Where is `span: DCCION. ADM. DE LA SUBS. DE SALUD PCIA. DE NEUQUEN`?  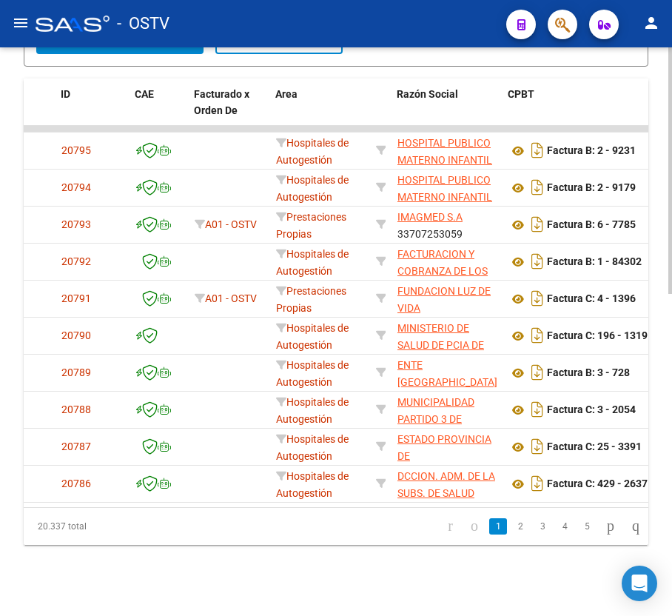
span: DCCION. ADM. DE LA SUBS. DE SALUD PCIA. DE NEUQUEN is located at coordinates (447, 493).